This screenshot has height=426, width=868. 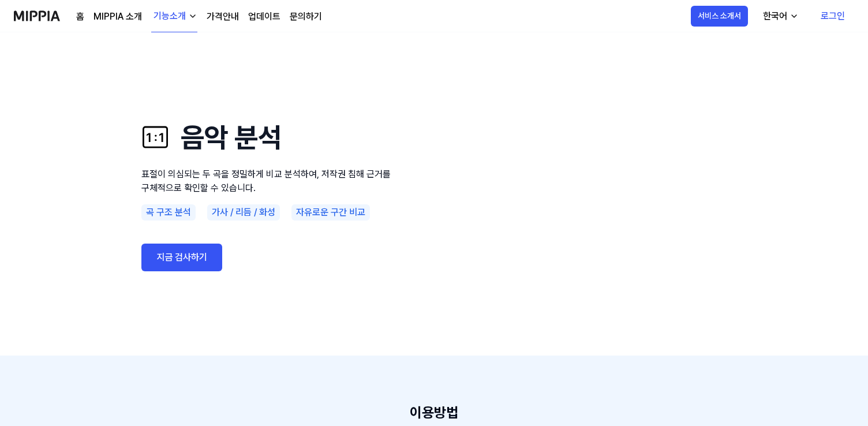 What do you see at coordinates (169, 213) in the screenshot?
I see `div: 곡 구조 분석` at bounding box center [169, 213].